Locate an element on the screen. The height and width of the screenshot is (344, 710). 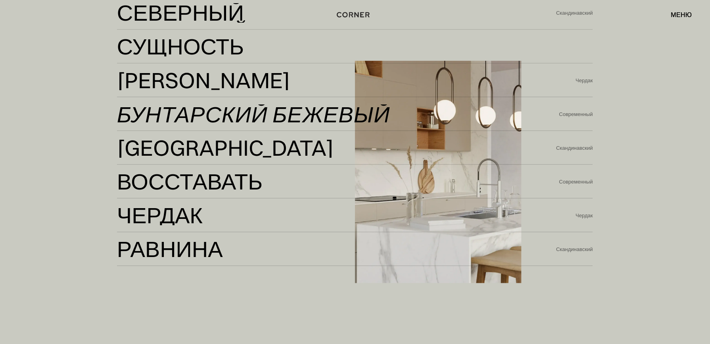
a: РавнинаРавнина is located at coordinates (337, 249).